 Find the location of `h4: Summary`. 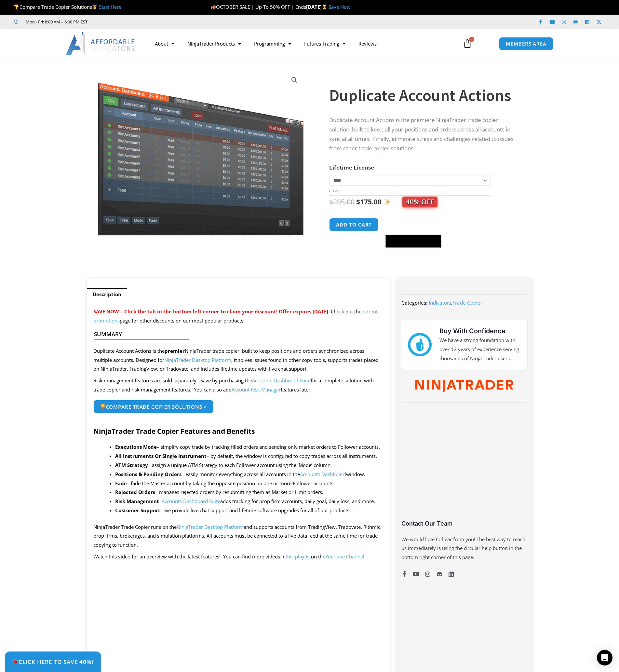

h4: Summary is located at coordinates (236, 335).